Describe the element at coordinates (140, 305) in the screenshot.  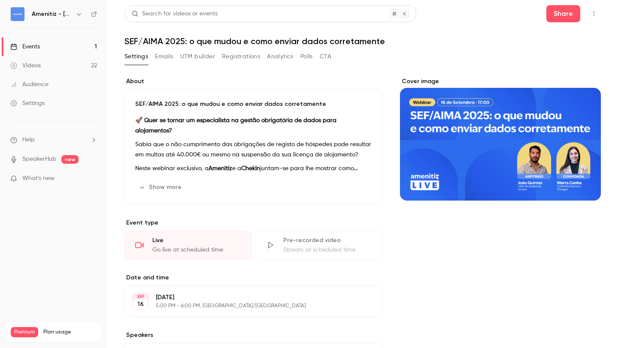
I see `p: 16` at that location.